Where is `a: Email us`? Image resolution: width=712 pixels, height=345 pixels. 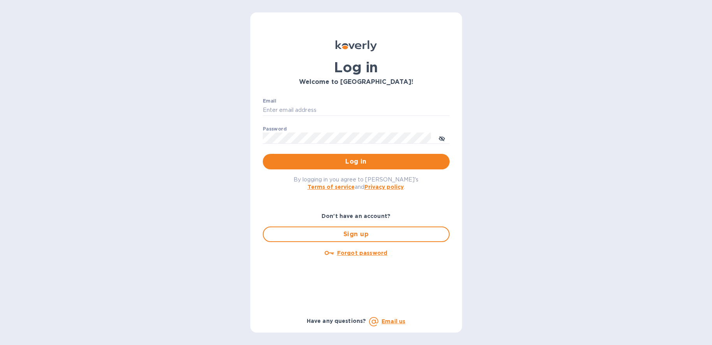
a: Email us is located at coordinates (393, 322).